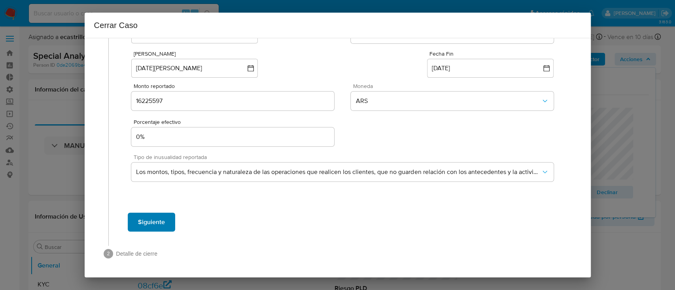 The height and width of the screenshot is (290, 675). What do you see at coordinates (448, 101) in the screenshot?
I see `span: ARS` at bounding box center [448, 101].